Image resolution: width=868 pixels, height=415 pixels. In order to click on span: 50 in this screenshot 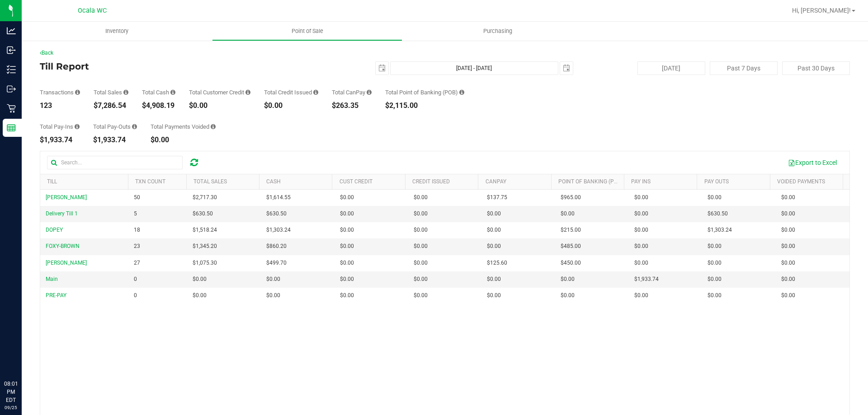, I will do `click(137, 198)`.